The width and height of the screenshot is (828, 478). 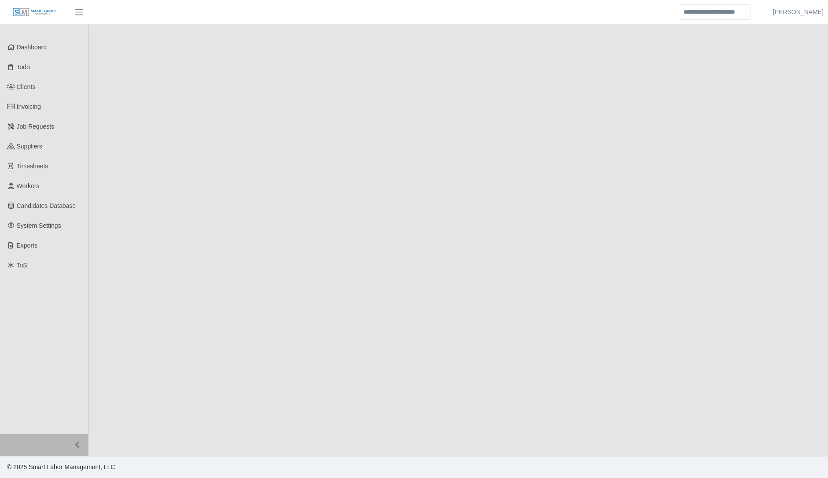 What do you see at coordinates (46, 206) in the screenshot?
I see `span: Candidates Database` at bounding box center [46, 206].